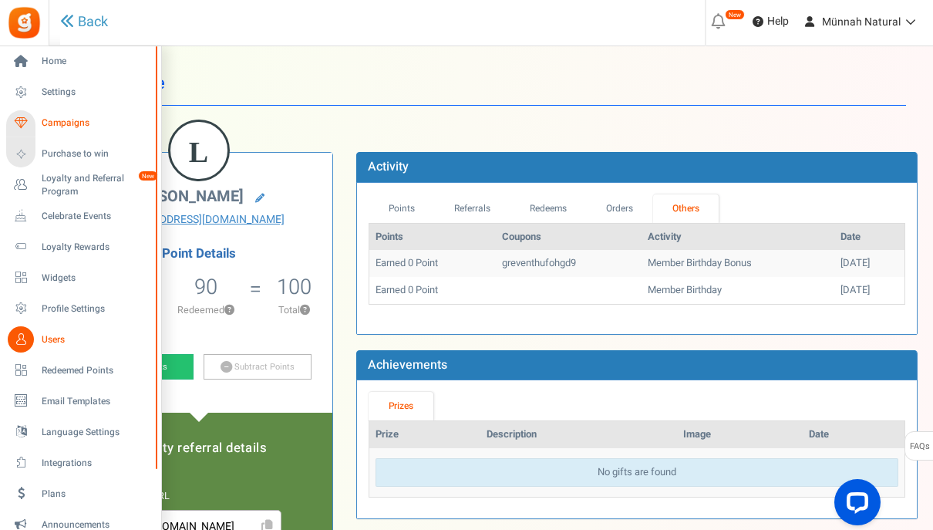 Image resolution: width=933 pixels, height=530 pixels. I want to click on span: Purchase to win, so click(96, 153).